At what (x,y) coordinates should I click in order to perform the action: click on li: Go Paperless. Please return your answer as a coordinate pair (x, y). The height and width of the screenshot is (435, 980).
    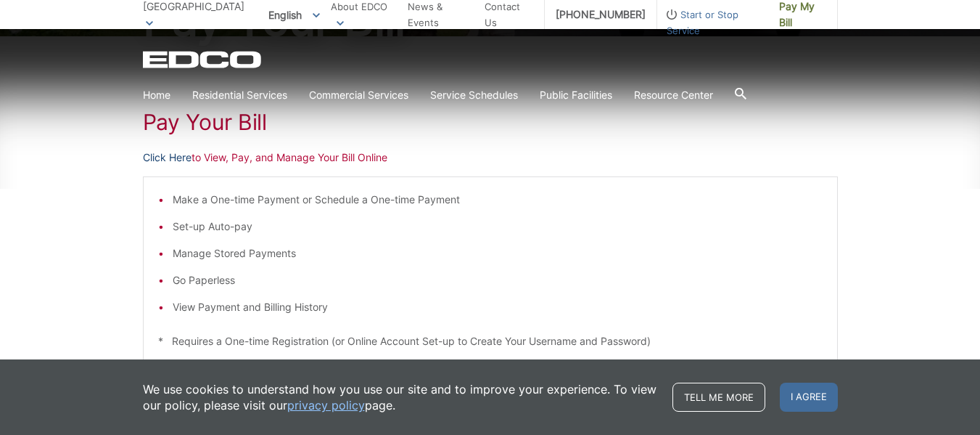
    Looking at the image, I should click on (498, 280).